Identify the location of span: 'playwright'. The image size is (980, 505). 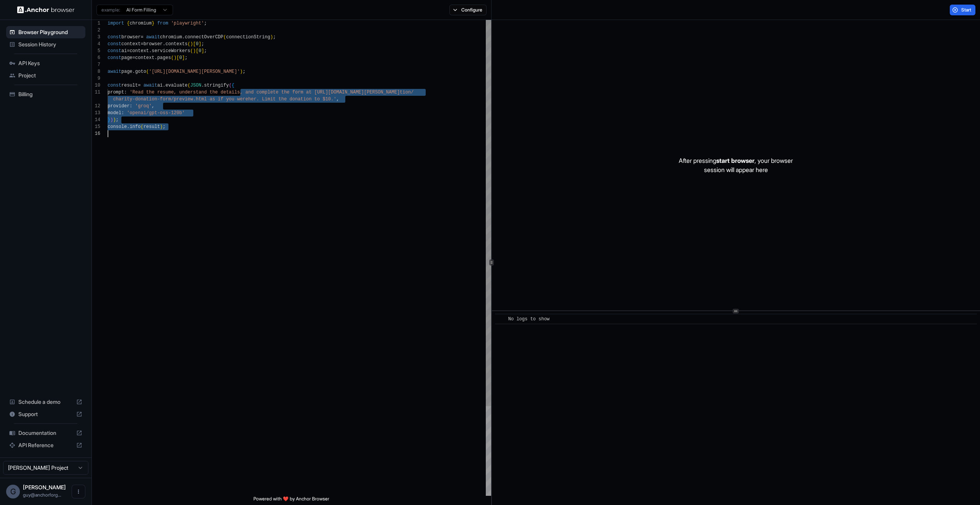
(187, 23).